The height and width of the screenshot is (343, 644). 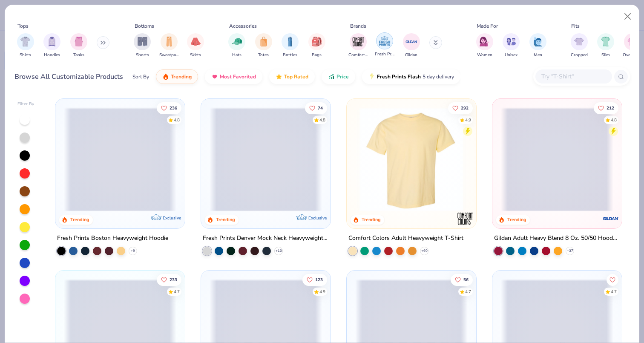 What do you see at coordinates (23, 26) in the screenshot?
I see `div: Tops` at bounding box center [23, 26].